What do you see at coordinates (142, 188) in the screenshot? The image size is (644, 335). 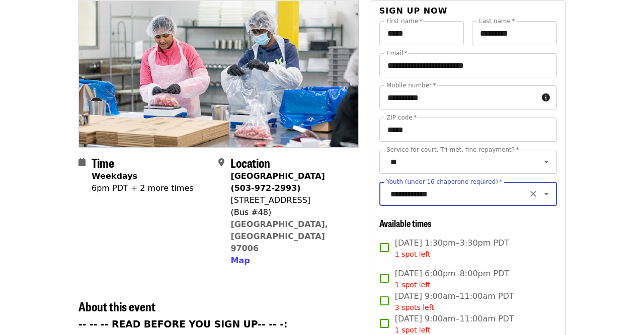 I see `div: 6pm PDT + 2 more times` at bounding box center [142, 188].